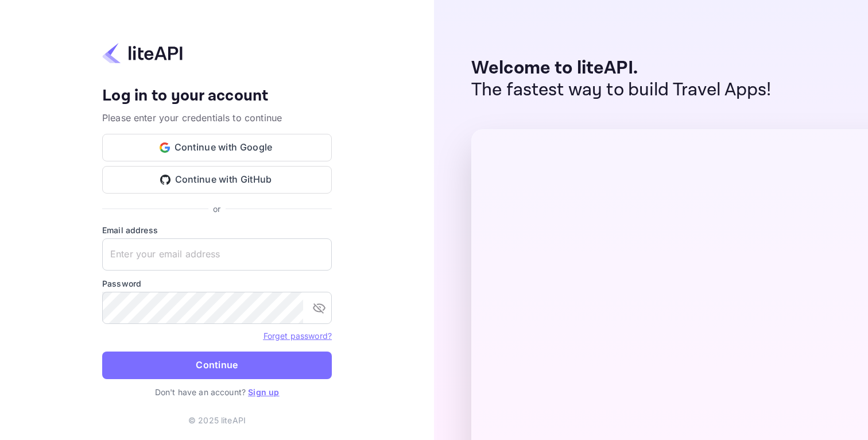 The image size is (868, 440). What do you see at coordinates (142, 53) in the screenshot?
I see `img: liteapi` at bounding box center [142, 53].